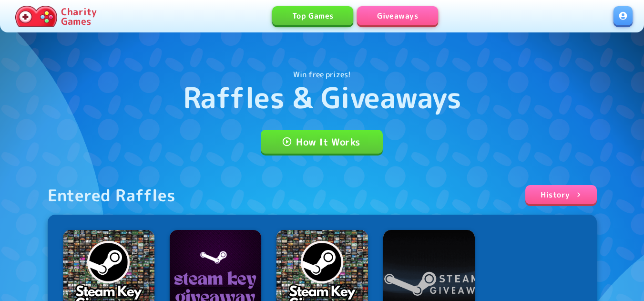  Describe the element at coordinates (112, 195) in the screenshot. I see `div: Entered Raffles` at that location.